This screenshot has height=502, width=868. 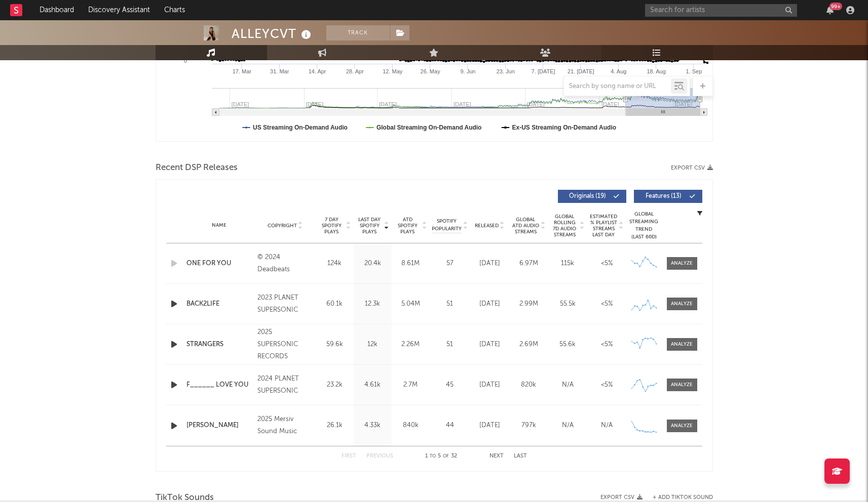 What do you see at coordinates (525, 226) in the screenshot?
I see `span: Global ATD Audio Streams` at bounding box center [525, 226].